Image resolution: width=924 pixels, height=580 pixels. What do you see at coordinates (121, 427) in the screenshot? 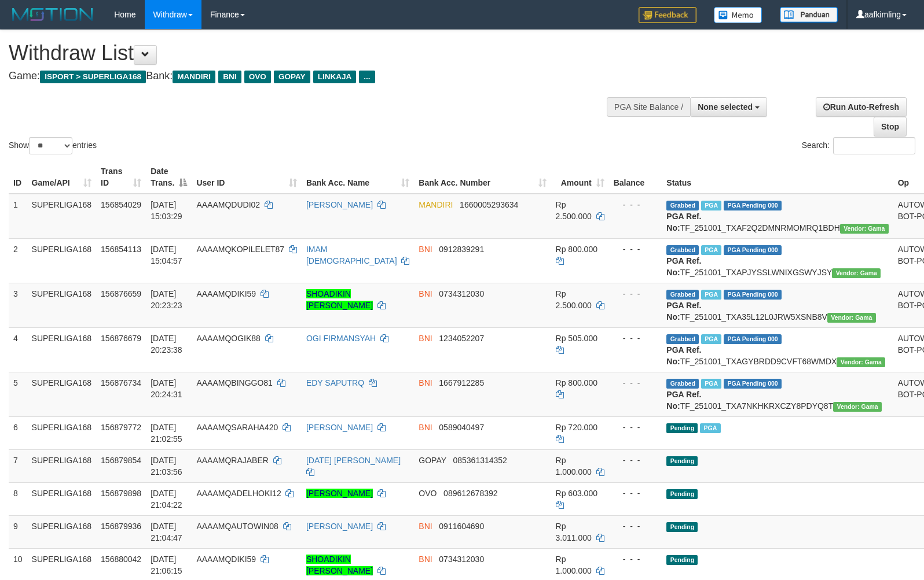
I see `span: 156879772` at bounding box center [121, 427].